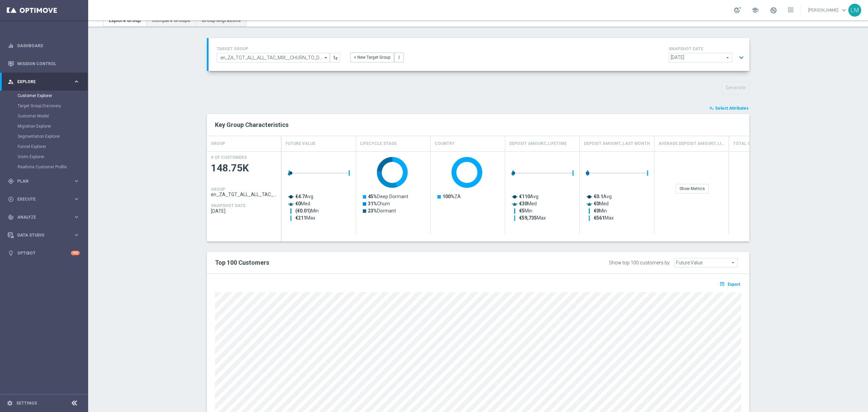 This screenshot has width=868, height=412. I want to click on a: Migration Explorer, so click(44, 126).